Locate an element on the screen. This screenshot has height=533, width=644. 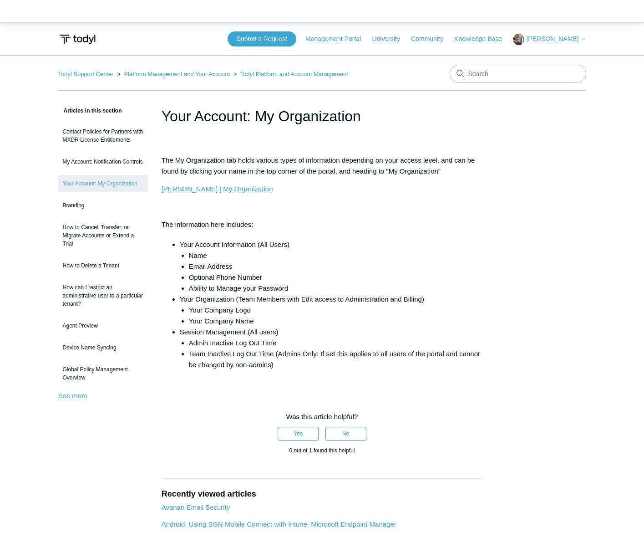
li: Platform Management and Your Account is located at coordinates (173, 74).